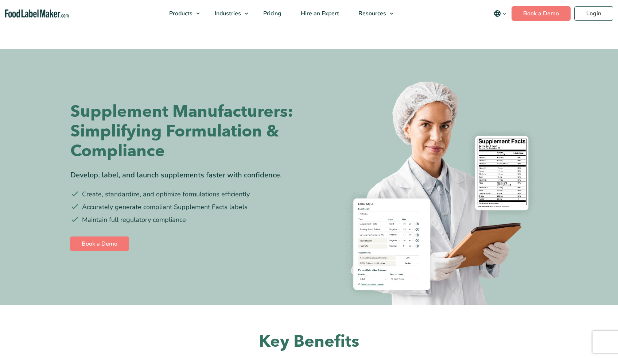 This screenshot has width=618, height=358. I want to click on span: Products, so click(180, 13).